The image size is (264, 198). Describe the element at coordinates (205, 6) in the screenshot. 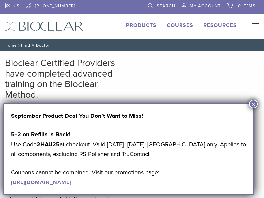

I see `span: My Account` at that location.